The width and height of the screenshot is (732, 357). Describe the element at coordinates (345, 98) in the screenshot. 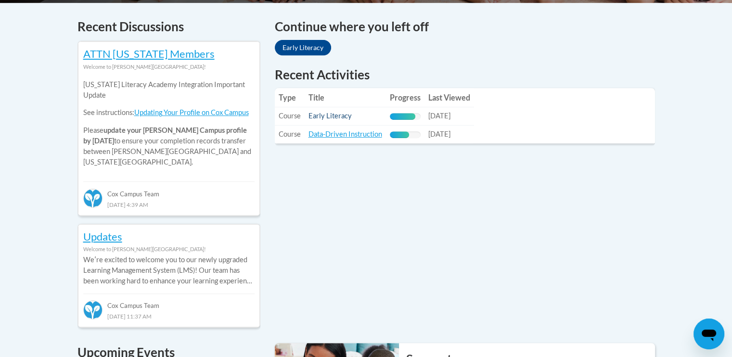

I see `th: Title` at that location.